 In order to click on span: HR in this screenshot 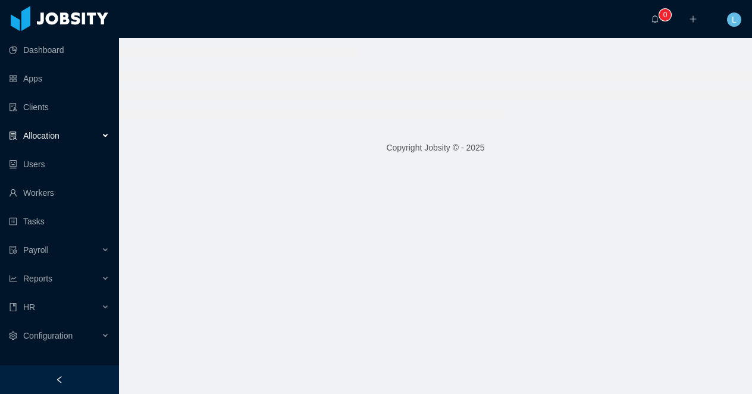, I will do `click(29, 307)`.